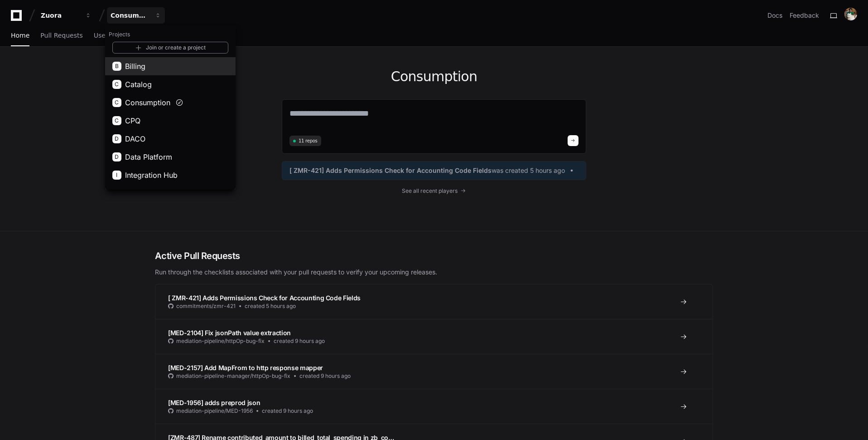 The width and height of the screenshot is (868, 440). I want to click on span: mediation-pipeline/MED-1956, so click(214, 411).